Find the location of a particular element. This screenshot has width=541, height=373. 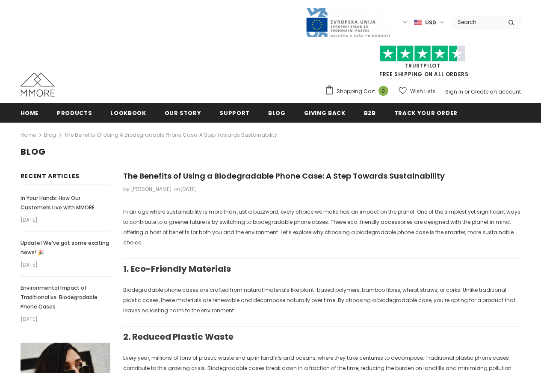

a: Javni Razpis is located at coordinates (348, 22).